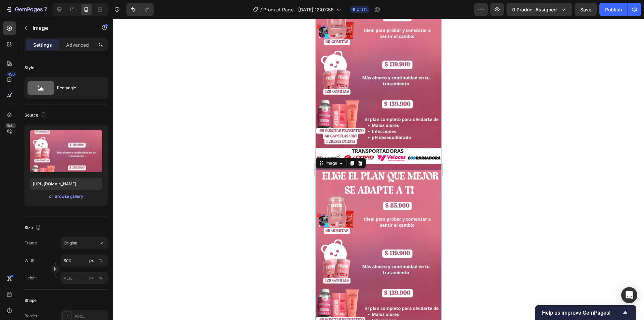 This screenshot has height=320, width=644. I want to click on button: Browse gallery, so click(69, 196).